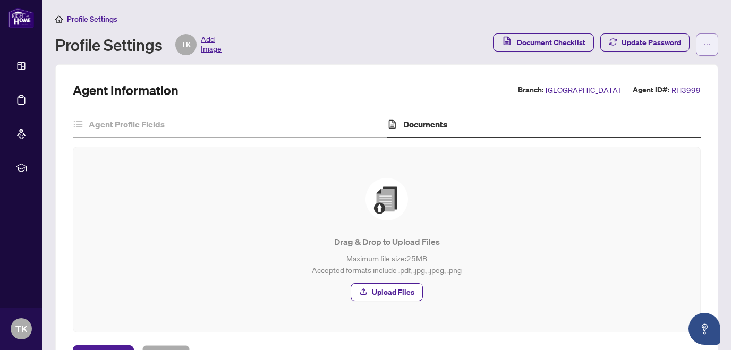 The image size is (731, 350). Describe the element at coordinates (92, 19) in the screenshot. I see `span: Profile Settings` at that location.